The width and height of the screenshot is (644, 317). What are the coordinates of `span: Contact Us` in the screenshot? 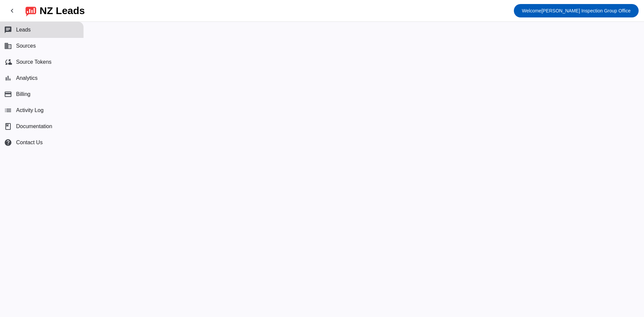 It's located at (29, 142).